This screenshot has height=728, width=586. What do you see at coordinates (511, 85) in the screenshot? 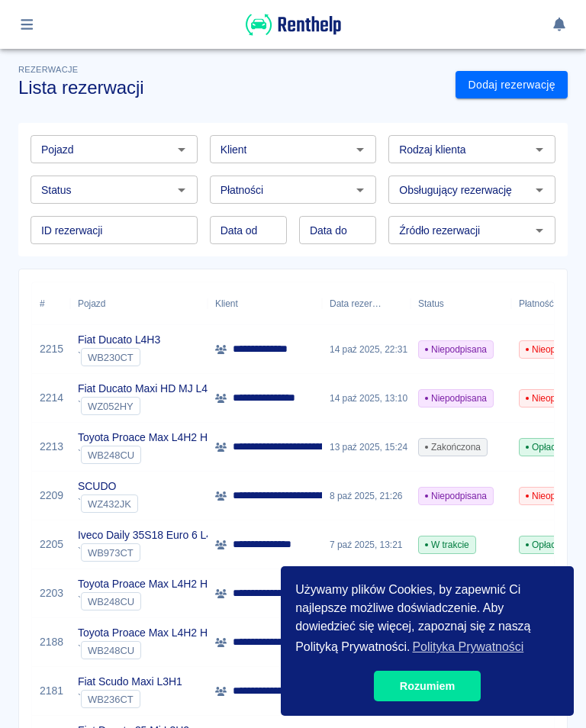
I see `a: Dodaj rezerwację` at bounding box center [511, 85].